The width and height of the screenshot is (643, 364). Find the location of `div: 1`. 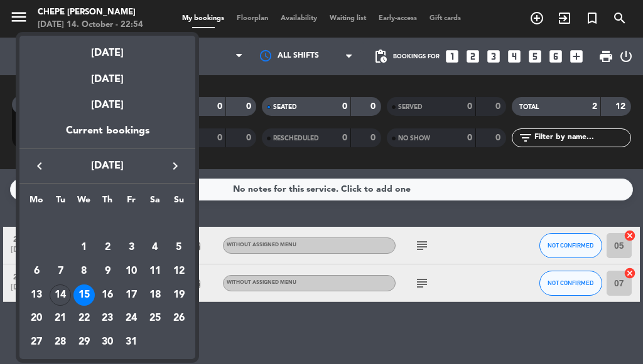

div: 1 is located at coordinates (84, 247).